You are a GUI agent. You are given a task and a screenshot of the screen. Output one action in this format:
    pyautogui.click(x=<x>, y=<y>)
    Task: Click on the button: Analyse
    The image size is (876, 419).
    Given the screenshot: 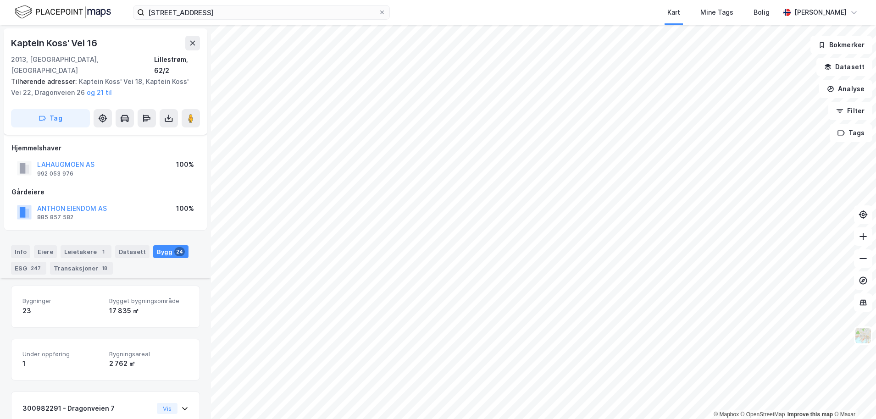 What is the action you would take?
    pyautogui.click(x=846, y=89)
    